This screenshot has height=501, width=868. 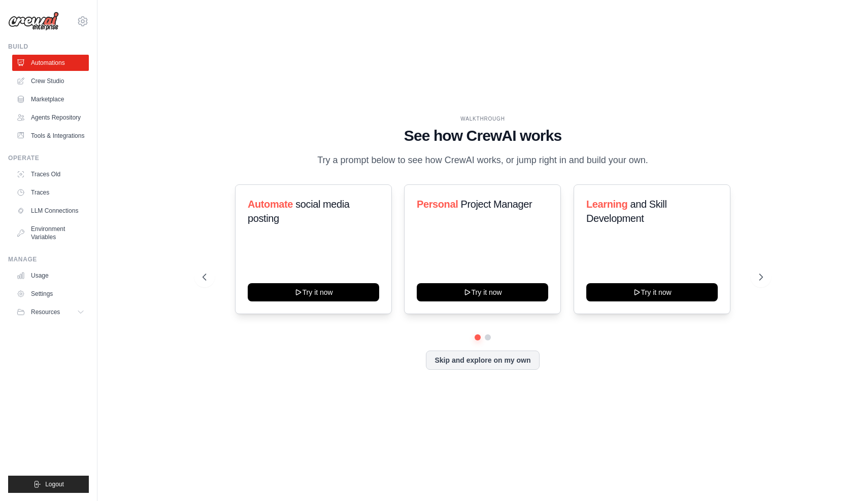 What do you see at coordinates (483, 119) in the screenshot?
I see `div: WALKTHROUGH` at bounding box center [483, 119].